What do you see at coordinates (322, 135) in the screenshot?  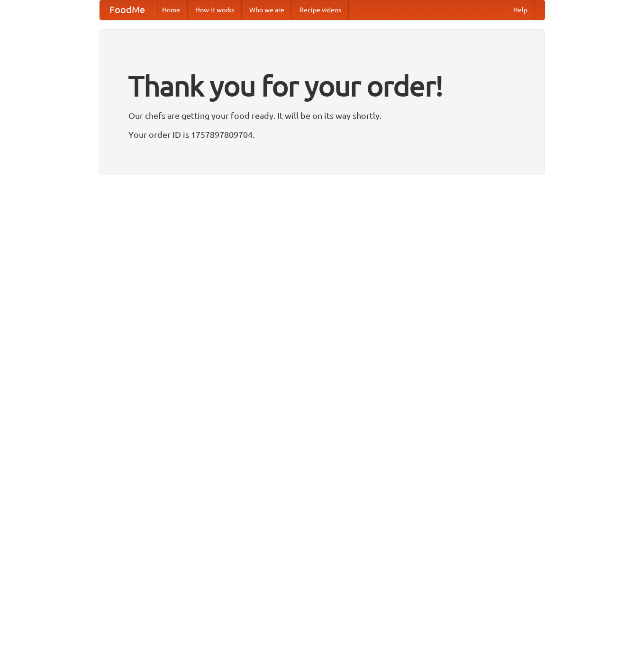 I see `p: Your order ID is 1757897809704.` at bounding box center [322, 135].